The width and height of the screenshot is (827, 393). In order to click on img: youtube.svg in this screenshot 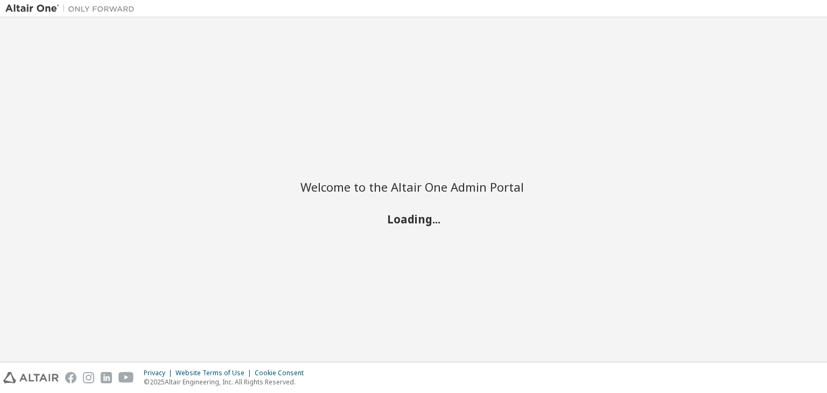, I will do `click(126, 378)`.